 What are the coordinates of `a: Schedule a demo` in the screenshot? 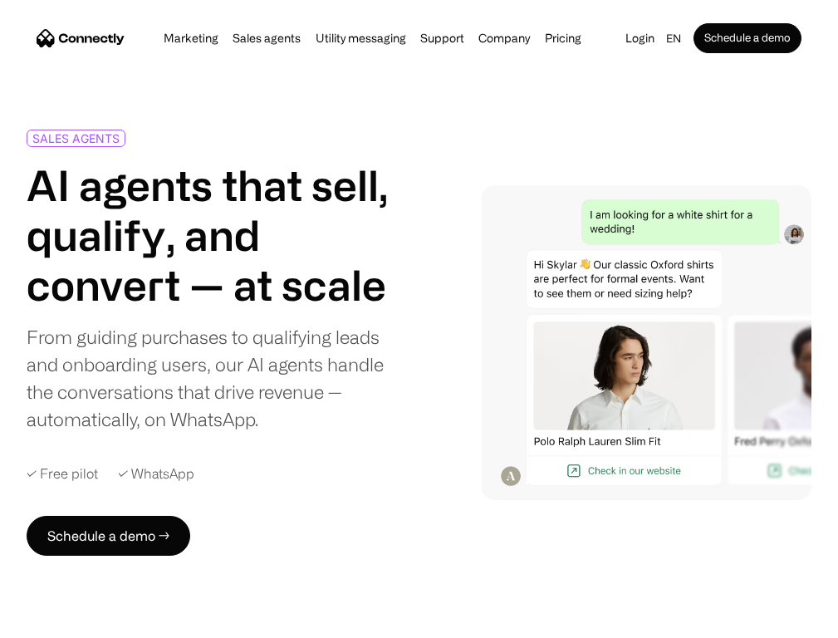 It's located at (747, 38).